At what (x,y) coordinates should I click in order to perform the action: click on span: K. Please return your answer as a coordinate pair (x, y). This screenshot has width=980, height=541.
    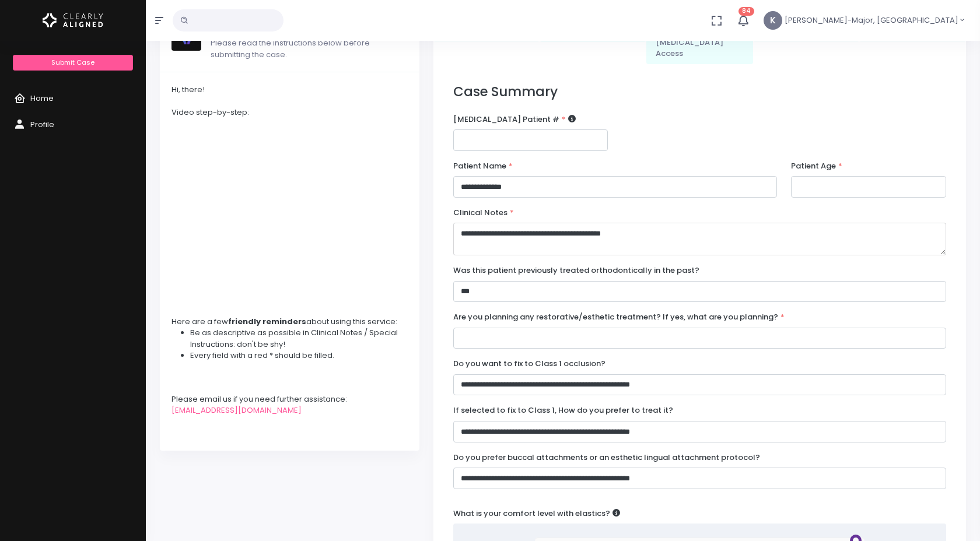
    Looking at the image, I should click on (773, 20).